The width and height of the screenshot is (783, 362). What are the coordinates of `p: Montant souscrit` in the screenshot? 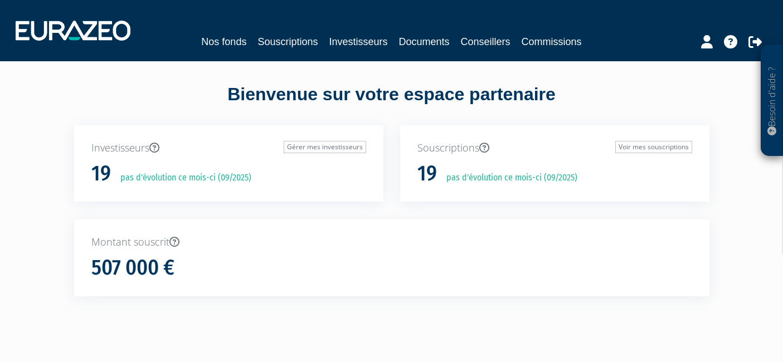 It's located at (392, 242).